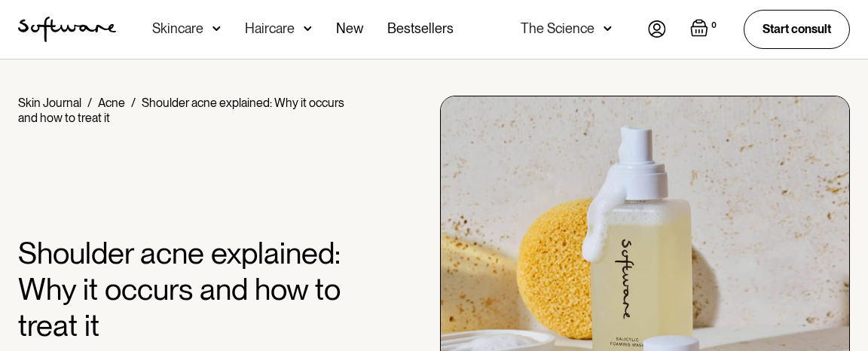  Describe the element at coordinates (112, 103) in the screenshot. I see `a: Acne` at that location.